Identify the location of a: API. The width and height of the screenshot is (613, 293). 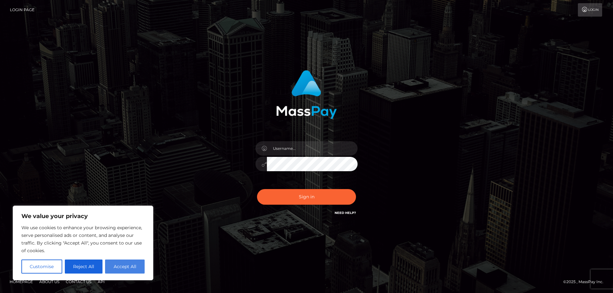
(101, 282).